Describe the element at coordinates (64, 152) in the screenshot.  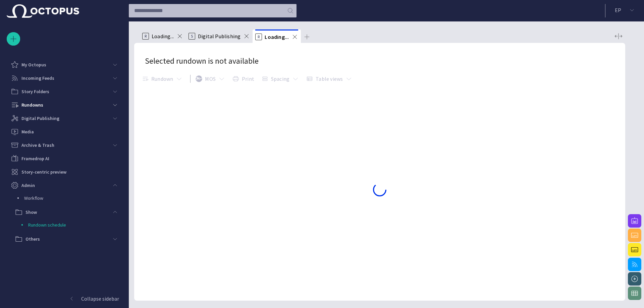
I see `ul: main menu` at that location.